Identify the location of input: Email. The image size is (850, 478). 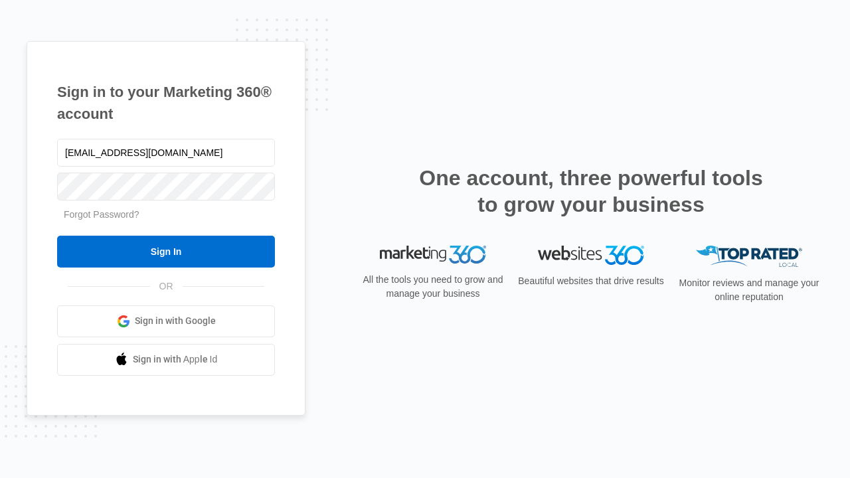
(166, 153).